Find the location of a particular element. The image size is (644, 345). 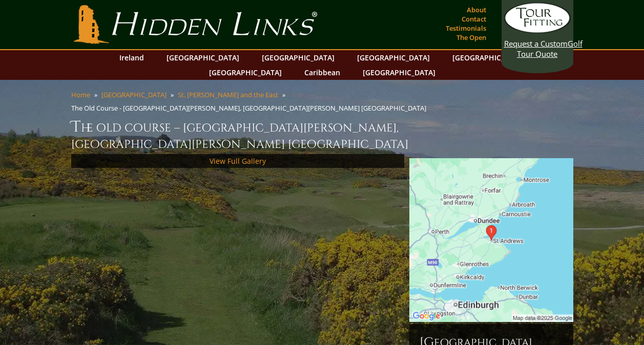

span: Request a Custom is located at coordinates (536, 44).